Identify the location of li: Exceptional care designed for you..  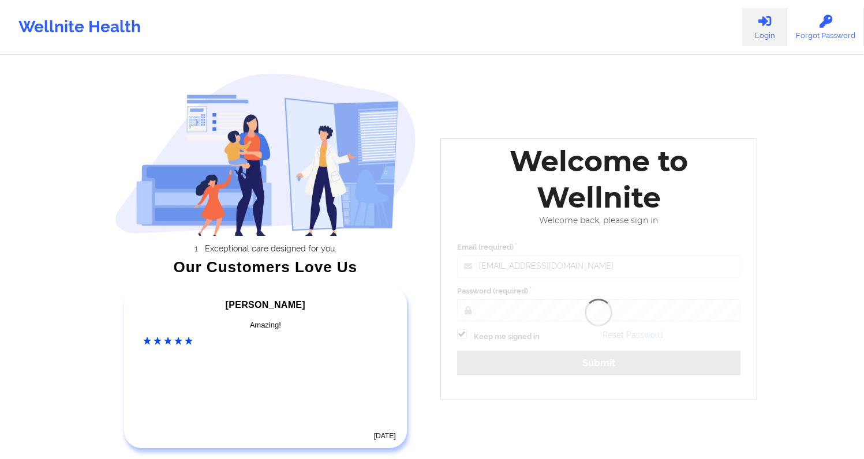
(271, 249).